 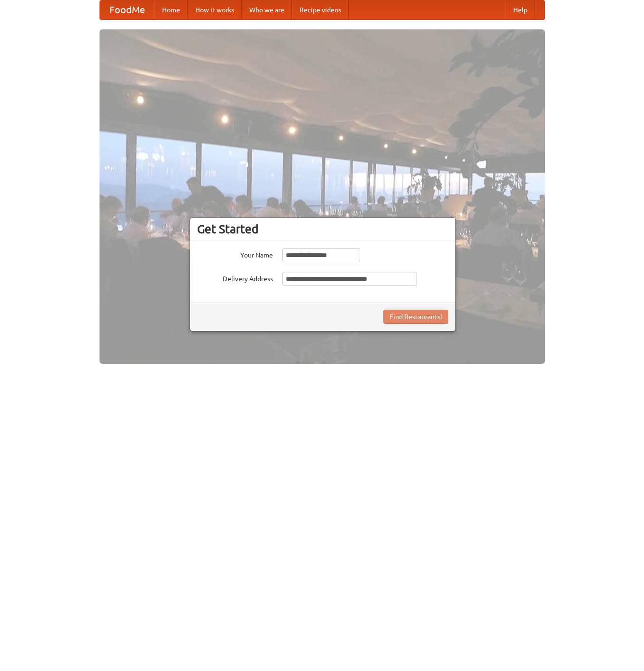 What do you see at coordinates (214, 10) in the screenshot?
I see `a: How it works` at bounding box center [214, 10].